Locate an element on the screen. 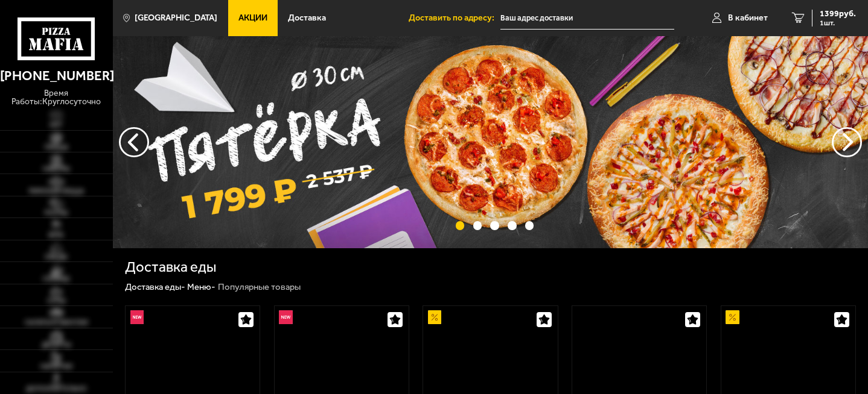 The image size is (868, 394). a: Меню- is located at coordinates (201, 287).